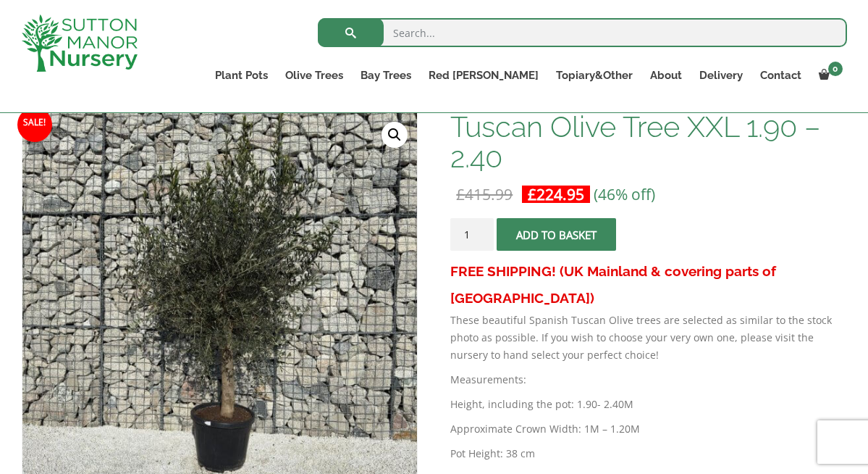  What do you see at coordinates (485, 194) in the screenshot?
I see `bdi: 415.99` at bounding box center [485, 194].